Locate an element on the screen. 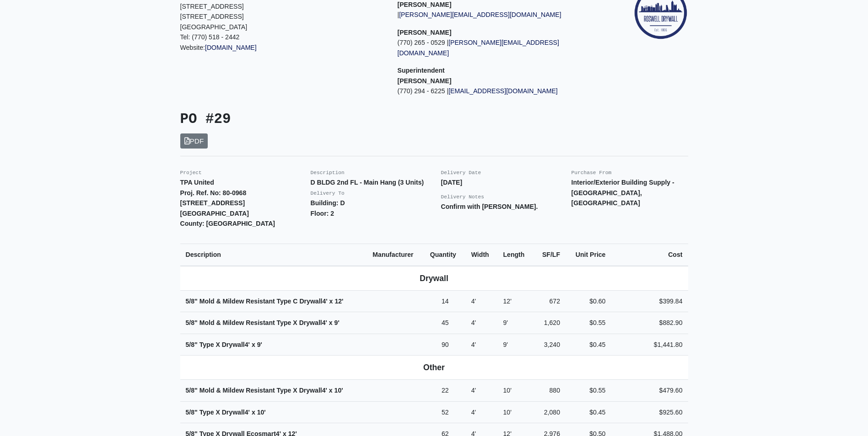 The height and width of the screenshot is (436, 868). h3: PO #29 is located at coordinates (303, 119).